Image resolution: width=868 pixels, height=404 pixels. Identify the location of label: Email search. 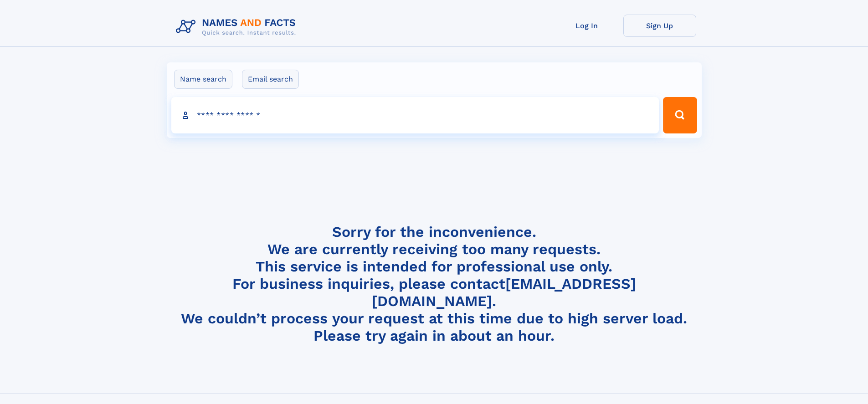
(270, 79).